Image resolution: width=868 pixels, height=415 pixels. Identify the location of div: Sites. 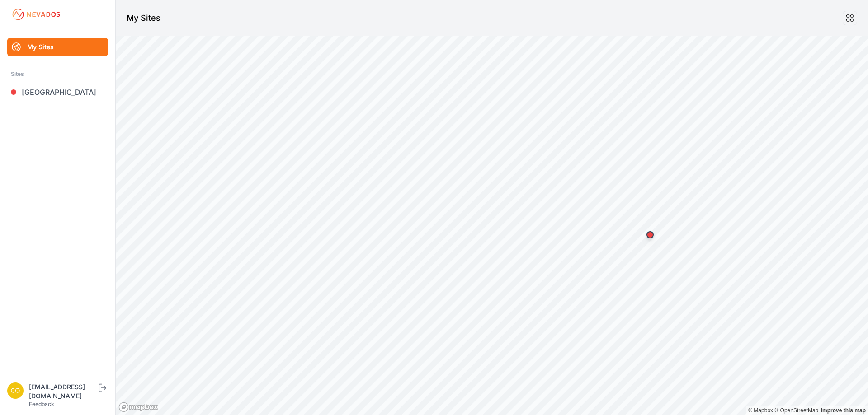
(58, 74).